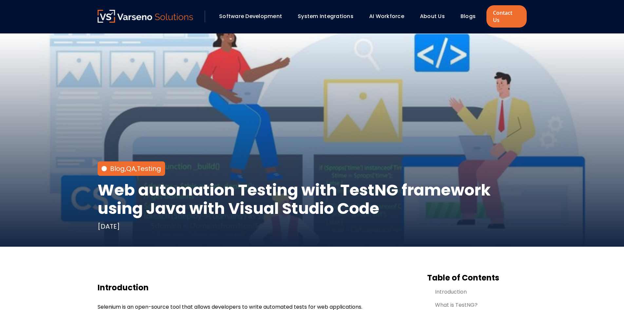 This screenshot has width=624, height=310. What do you see at coordinates (471, 16) in the screenshot?
I see `div: Blogs` at bounding box center [471, 16].